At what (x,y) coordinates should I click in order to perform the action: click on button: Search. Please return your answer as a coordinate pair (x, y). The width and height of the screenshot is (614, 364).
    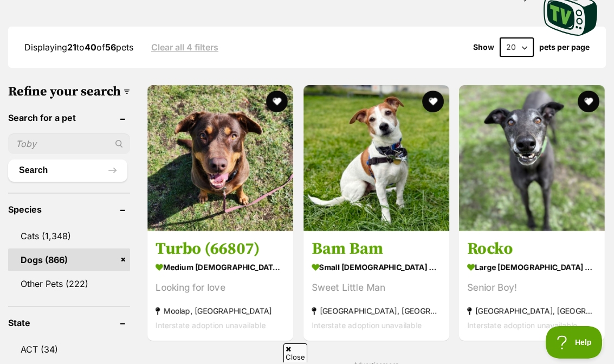
    Looking at the image, I should click on (68, 171).